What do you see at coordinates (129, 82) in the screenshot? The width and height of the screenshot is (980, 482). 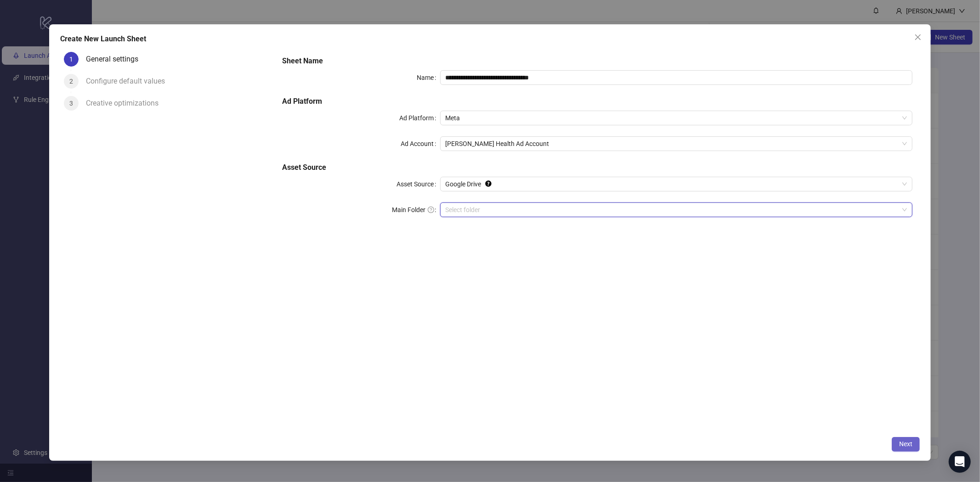 I see `div: Configure default values` at bounding box center [129, 82].